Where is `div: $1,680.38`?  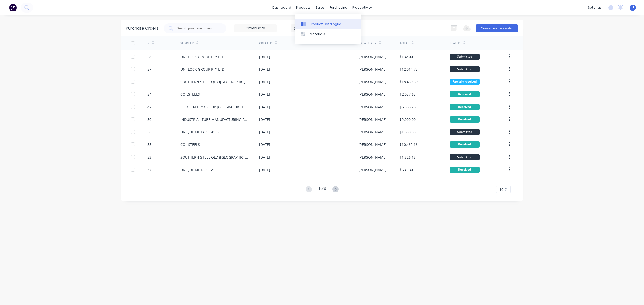 div: $1,680.38 is located at coordinates (408, 132).